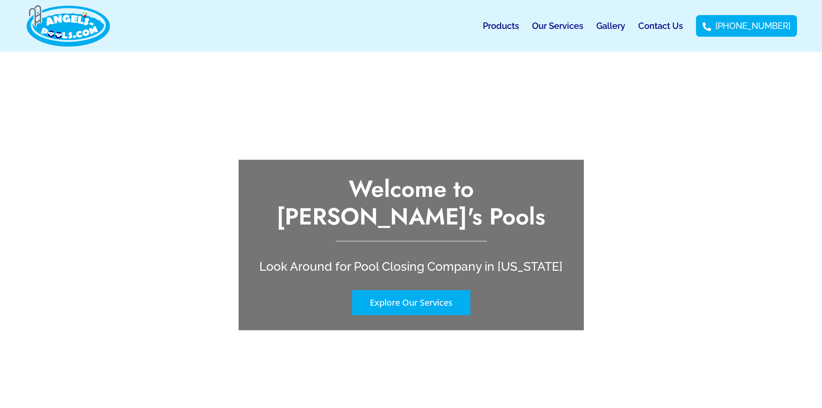  I want to click on span: Explore Our Services, so click(411, 303).